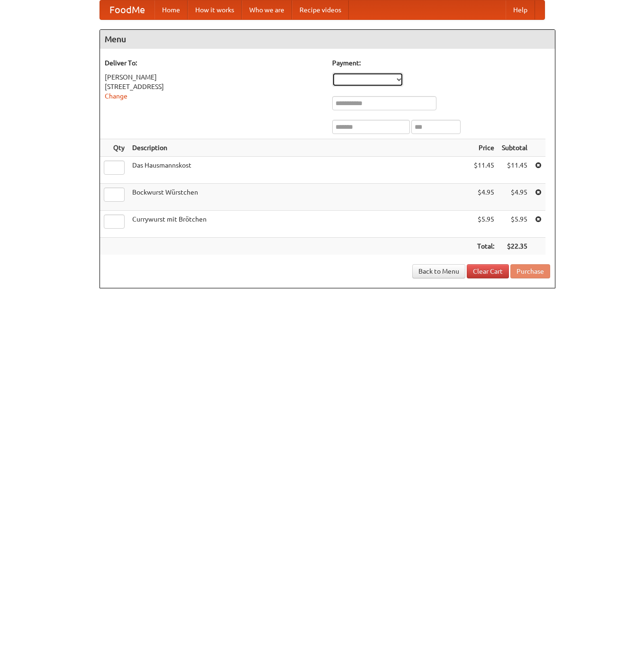 This screenshot has width=644, height=670. What do you see at coordinates (515, 246) in the screenshot?
I see `th: $22.35` at bounding box center [515, 246].